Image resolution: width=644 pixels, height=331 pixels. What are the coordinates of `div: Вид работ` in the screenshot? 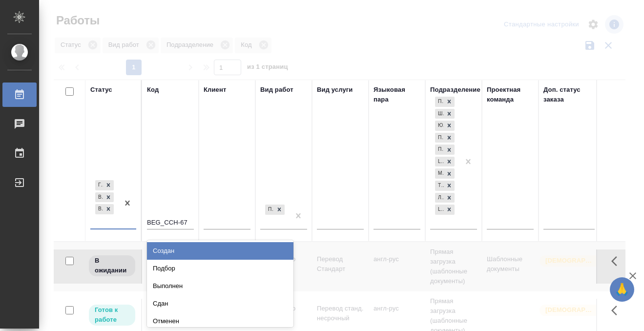 It's located at (277, 90).